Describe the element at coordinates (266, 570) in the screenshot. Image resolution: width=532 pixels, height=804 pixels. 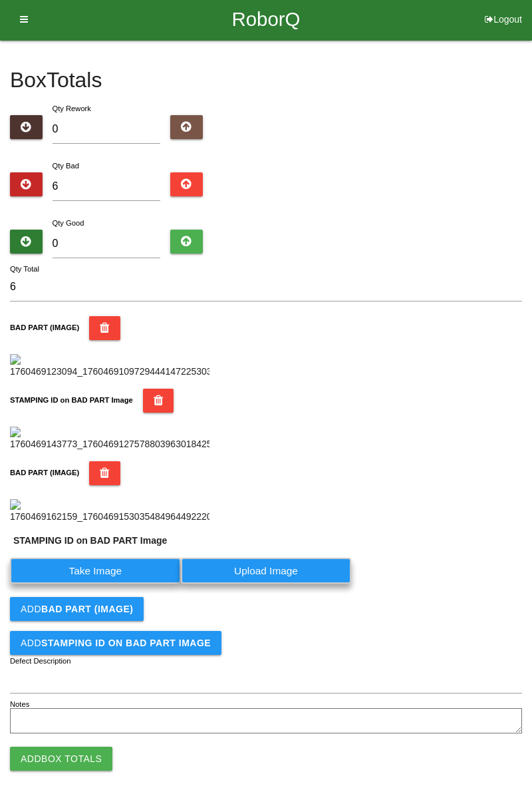
I see `label: Upload Image` at that location.